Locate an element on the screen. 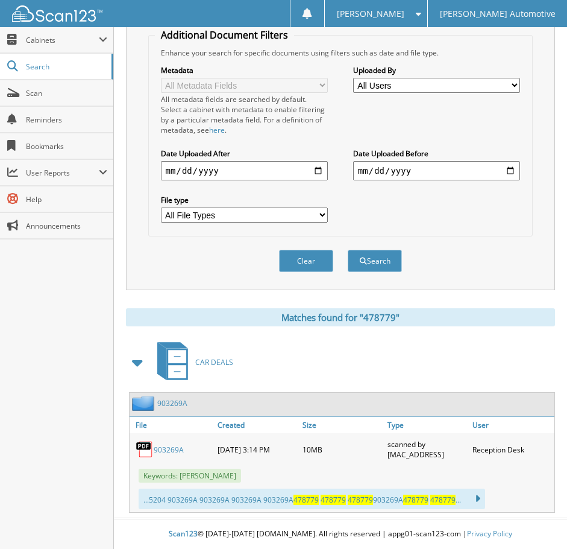  div: Reception Desk is located at coordinates (512, 449).